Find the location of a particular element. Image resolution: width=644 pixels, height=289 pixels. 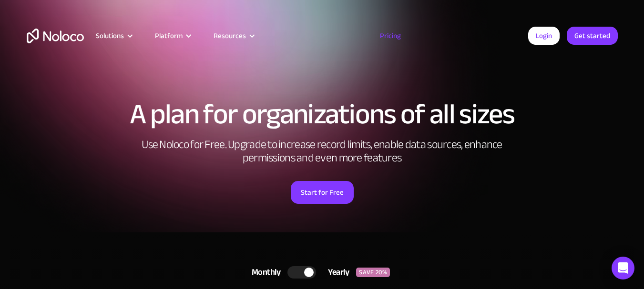

div: Yearly is located at coordinates (336, 272).